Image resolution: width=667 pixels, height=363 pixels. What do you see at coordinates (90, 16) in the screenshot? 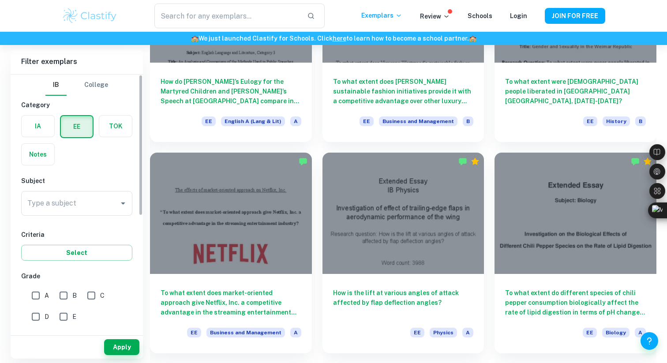
I see `img: Clastify logo` at bounding box center [90, 16].